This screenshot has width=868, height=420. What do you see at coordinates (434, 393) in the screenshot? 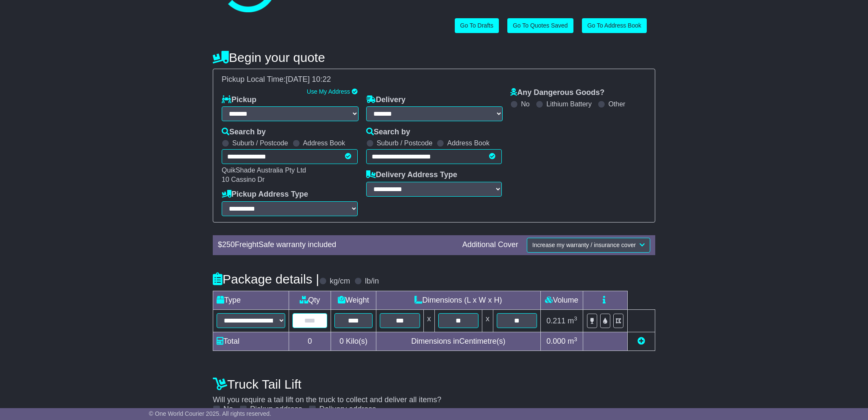
I see `div: Will you require a tail lift on the truck to collect and deliver all items?` at bounding box center [434, 393].